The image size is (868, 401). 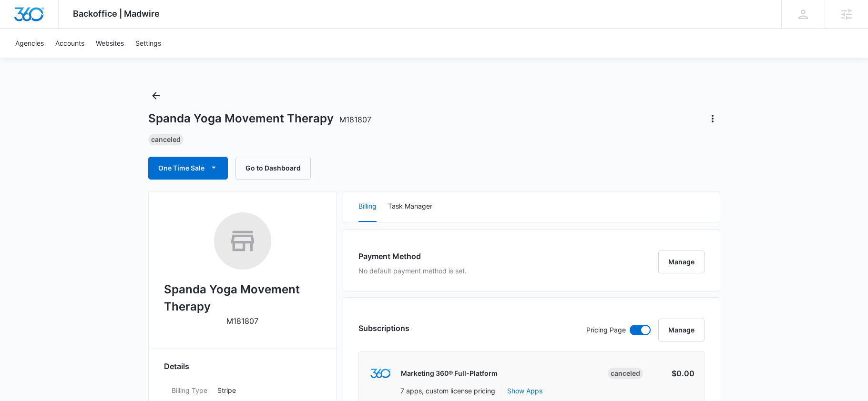 What do you see at coordinates (672, 374) in the screenshot?
I see `p: $0.00` at bounding box center [672, 374].